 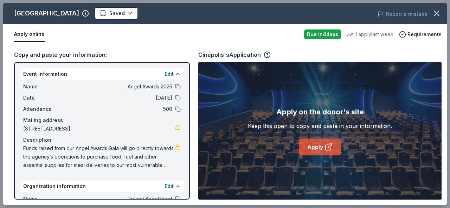 I want to click on div: Cinépolis's Application, so click(x=234, y=55).